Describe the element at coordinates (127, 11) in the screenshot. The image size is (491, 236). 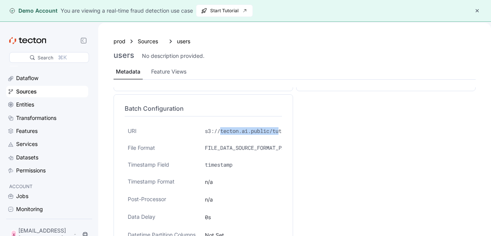
I see `div: You are viewing a real-time fraud detection use case` at that location.